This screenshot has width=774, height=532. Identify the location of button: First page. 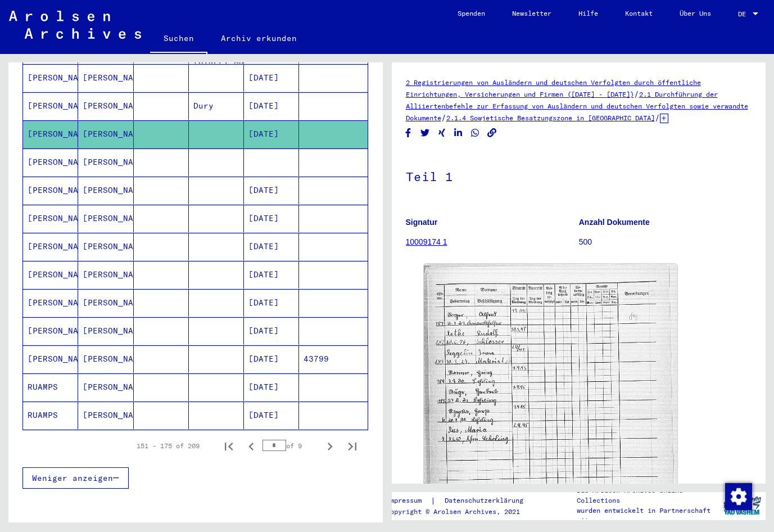
(229, 446).